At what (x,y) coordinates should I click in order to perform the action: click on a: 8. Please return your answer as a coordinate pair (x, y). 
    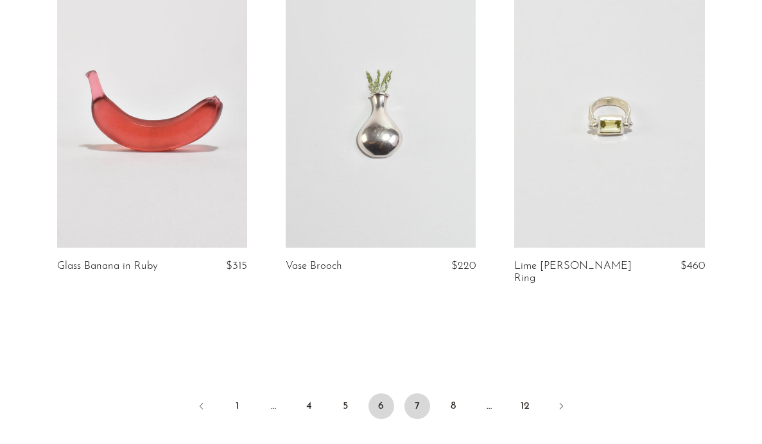
    Looking at the image, I should click on (453, 407).